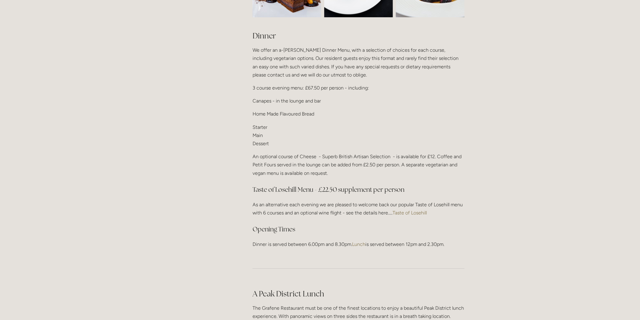 Image resolution: width=640 pixels, height=320 pixels. Describe the element at coordinates (359, 209) in the screenshot. I see `p: As an alternative each evening we are pleased to welcome back our popular Taste of Losehill menu ...` at that location.